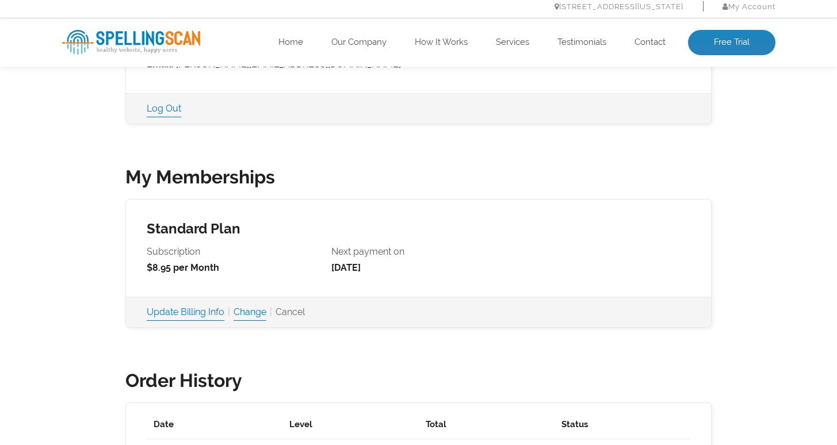  I want to click on a: Services, so click(512, 43).